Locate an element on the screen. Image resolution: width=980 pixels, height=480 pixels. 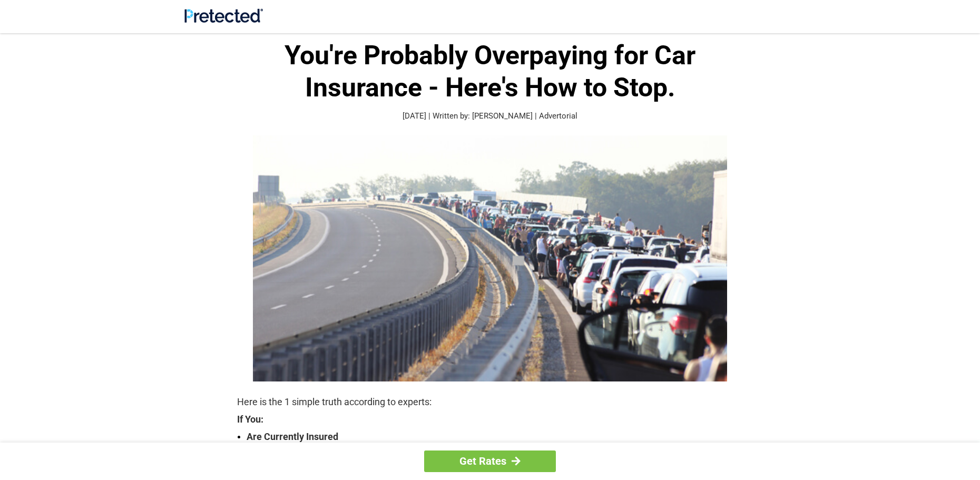
strong: Are Currently Insured is located at coordinates (495, 437).